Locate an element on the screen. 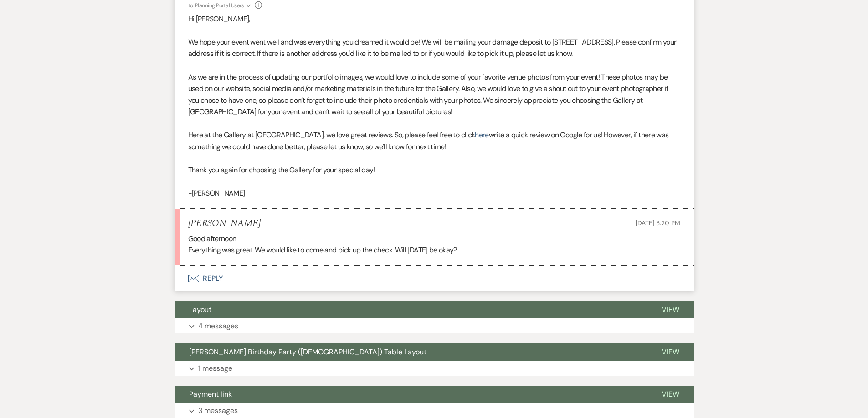 Image resolution: width=868 pixels, height=418 pixels. p: We hope your event went well and was everything you dreamed it would be! We will be mailing your ... is located at coordinates (434, 48).